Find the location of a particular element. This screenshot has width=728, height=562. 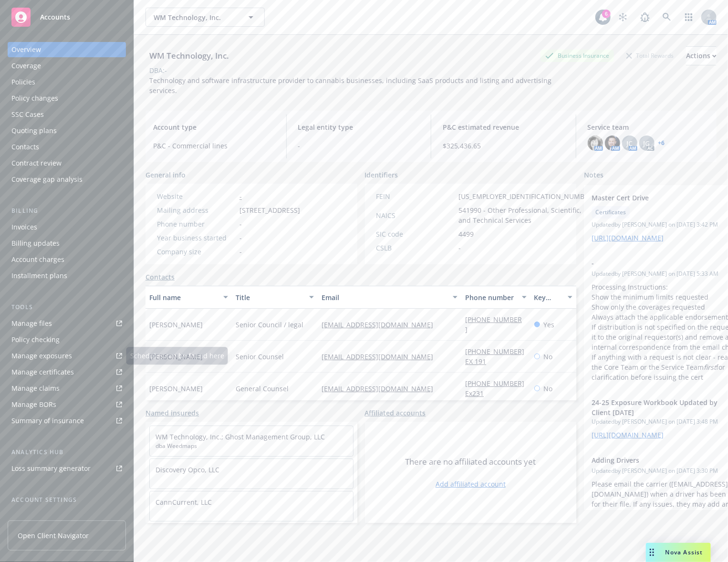

div: FEIN is located at coordinates (415, 196).